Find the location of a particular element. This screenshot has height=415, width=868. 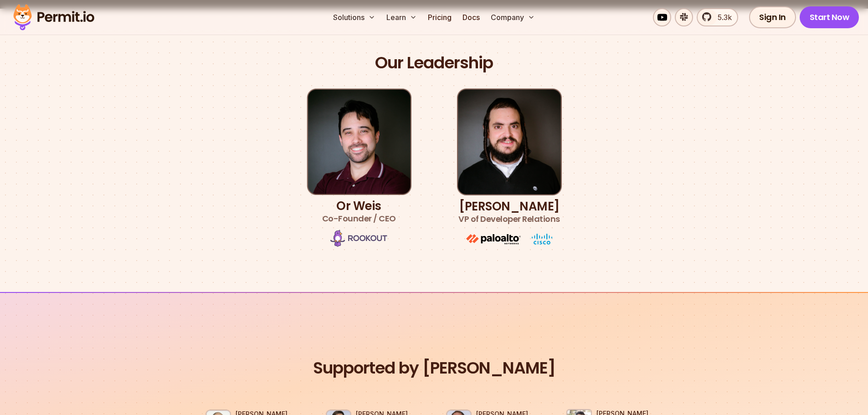

button: Company is located at coordinates (513, 17).